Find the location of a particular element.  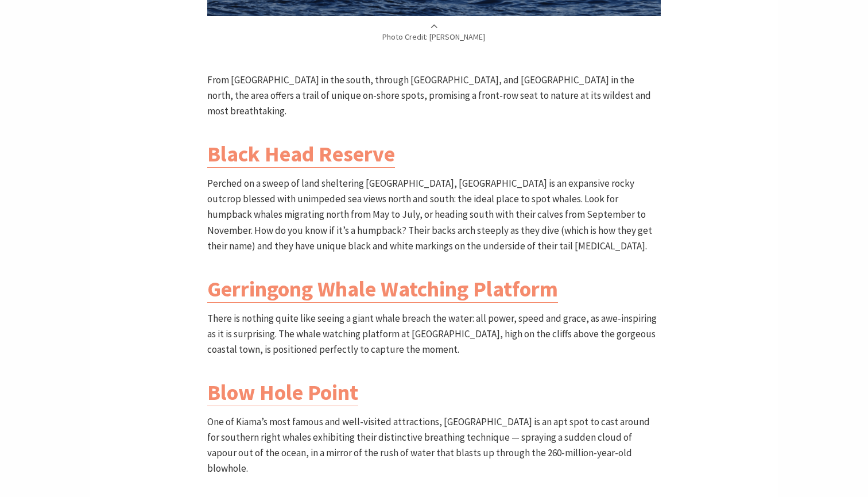

a: Blow Hole Point is located at coordinates (282, 392).